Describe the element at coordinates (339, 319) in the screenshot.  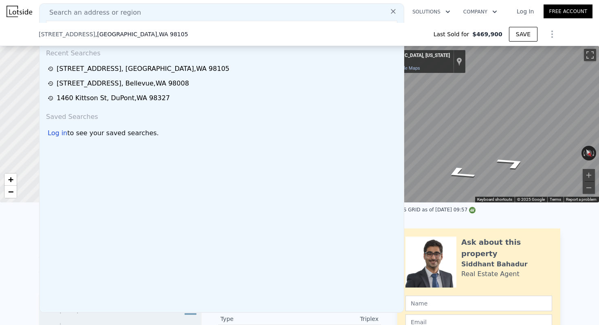
I see `div: Triplex` at that location.